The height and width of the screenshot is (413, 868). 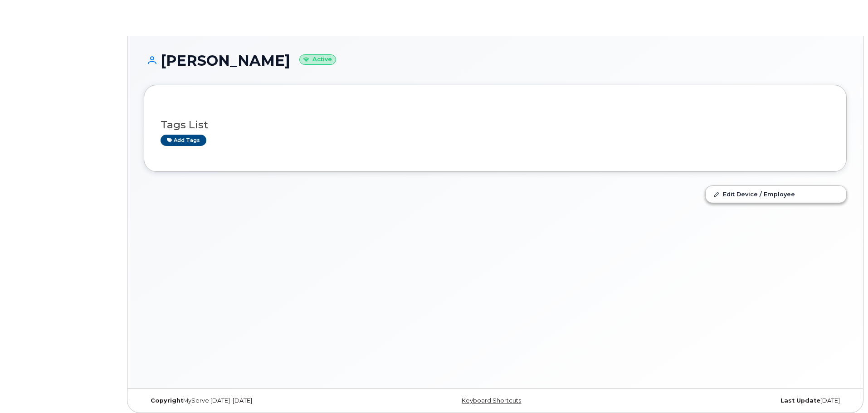 I want to click on a: Edit Device / Employee, so click(x=775, y=194).